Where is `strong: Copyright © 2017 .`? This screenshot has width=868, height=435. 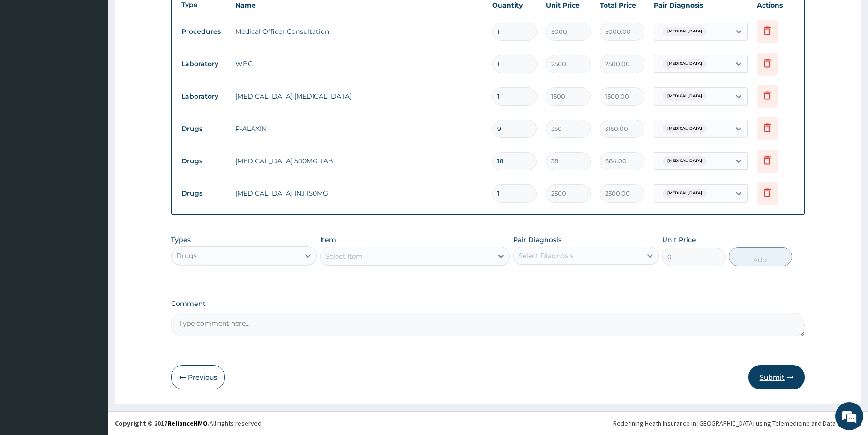
strong: Copyright © 2017 . is located at coordinates (162, 423).